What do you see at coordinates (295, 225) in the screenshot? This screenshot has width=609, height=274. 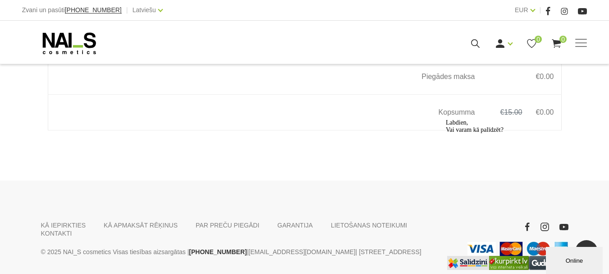 I see `a: GARANTIJA` at bounding box center [295, 225].